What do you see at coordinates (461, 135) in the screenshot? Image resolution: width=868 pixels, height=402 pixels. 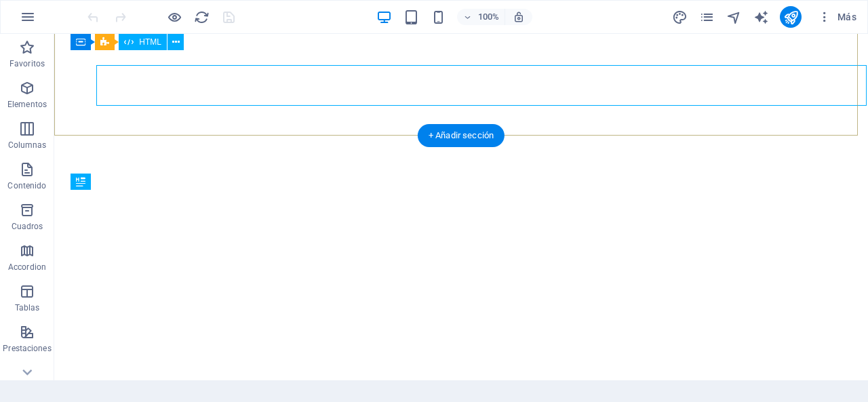 I see `div: + Añadir sección` at bounding box center [461, 135].